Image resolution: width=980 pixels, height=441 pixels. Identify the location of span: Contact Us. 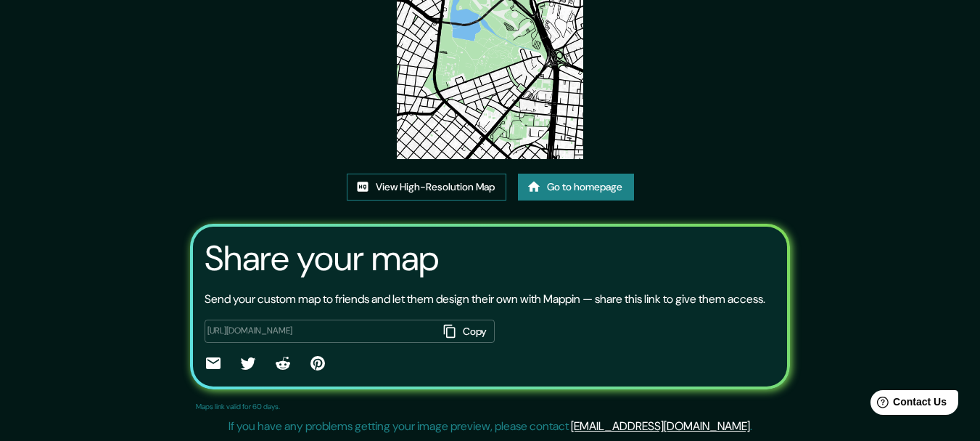
(69, 17).